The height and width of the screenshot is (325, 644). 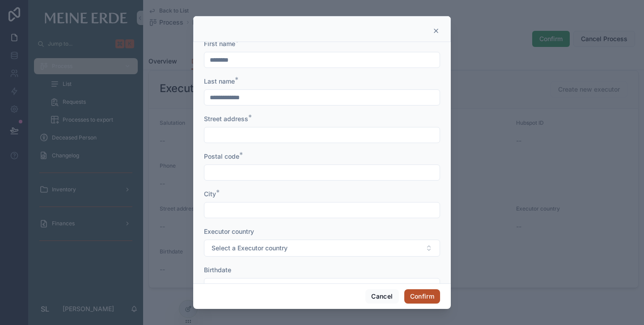 What do you see at coordinates (210, 194) in the screenshot?
I see `span: City` at bounding box center [210, 194].